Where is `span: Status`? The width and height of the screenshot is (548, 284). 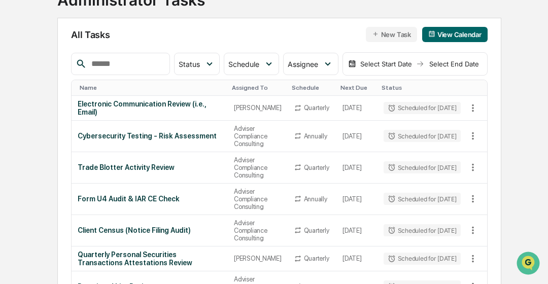 span: Status is located at coordinates (189, 64).